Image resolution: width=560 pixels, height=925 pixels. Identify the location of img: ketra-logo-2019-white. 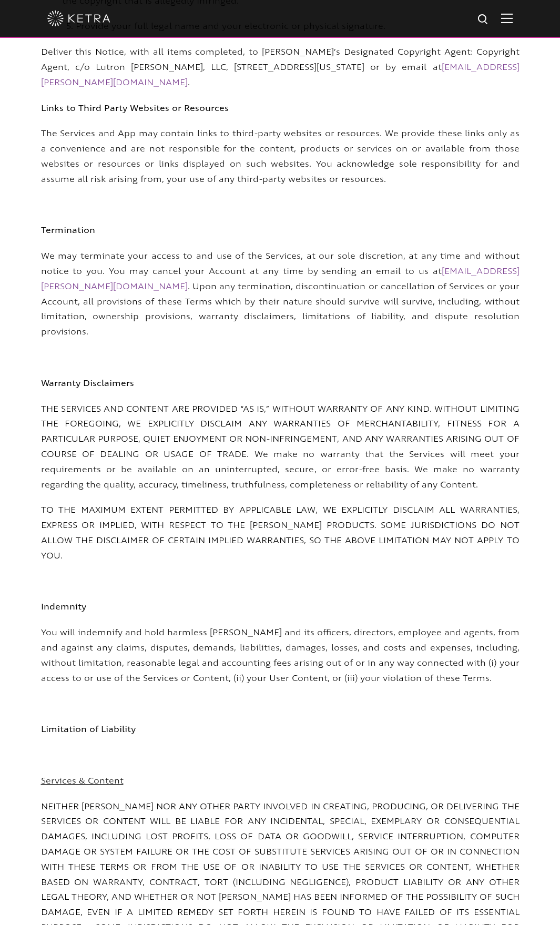
(79, 18).